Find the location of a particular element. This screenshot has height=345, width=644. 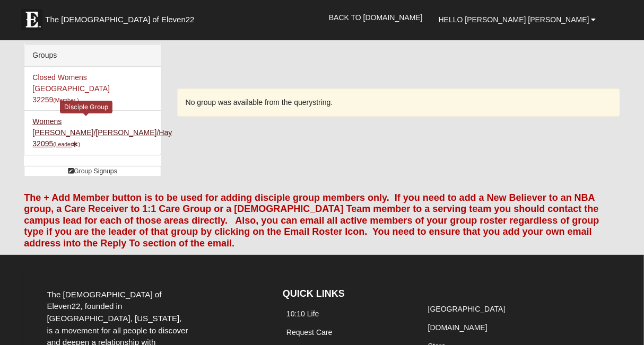

img: Eleven22 logo is located at coordinates (32, 20).